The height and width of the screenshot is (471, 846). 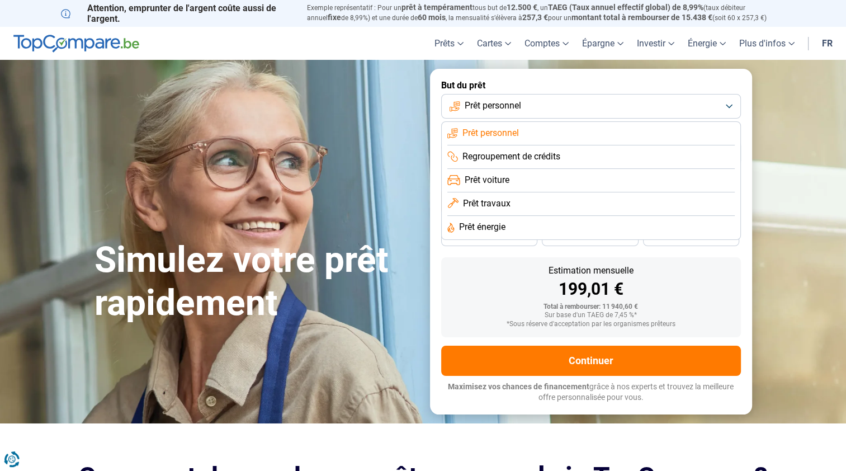 I want to click on span: 36 mois, so click(x=490, y=238).